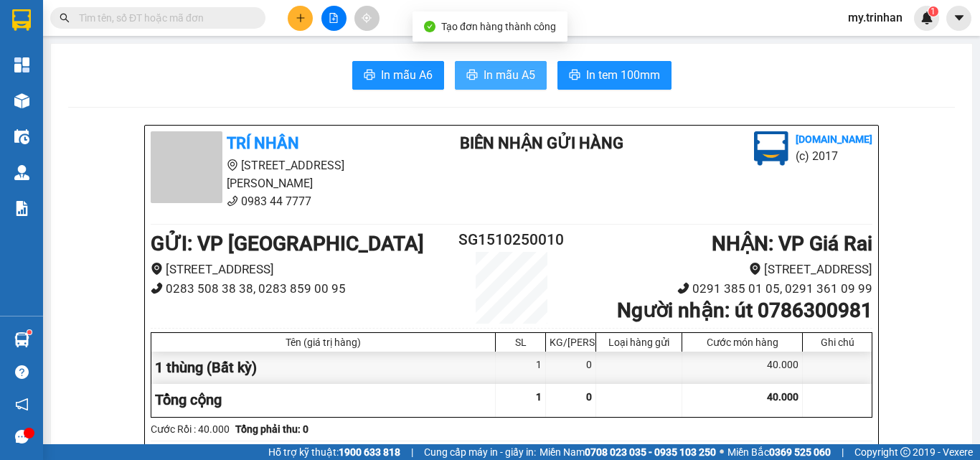 This screenshot has height=460, width=980. Describe the element at coordinates (163, 18) in the screenshot. I see `input: Tìm tên, số ĐT hoặc mã đơn` at that location.